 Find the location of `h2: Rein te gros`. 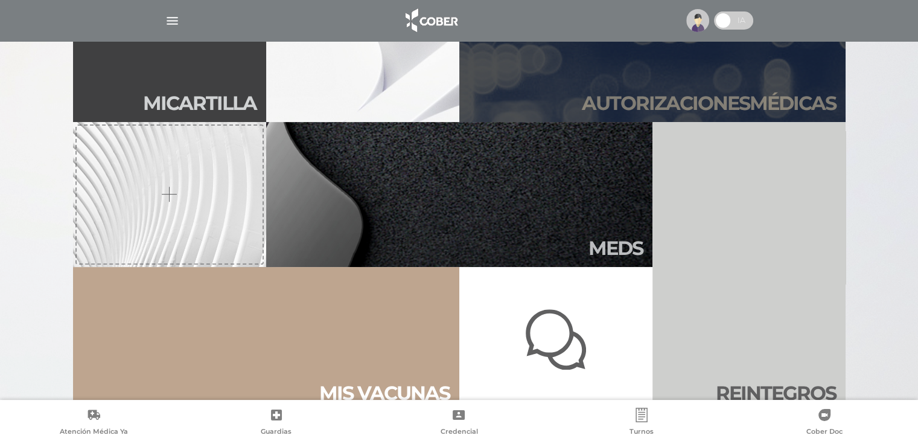

h2: Rein te gros is located at coordinates (775, 393).